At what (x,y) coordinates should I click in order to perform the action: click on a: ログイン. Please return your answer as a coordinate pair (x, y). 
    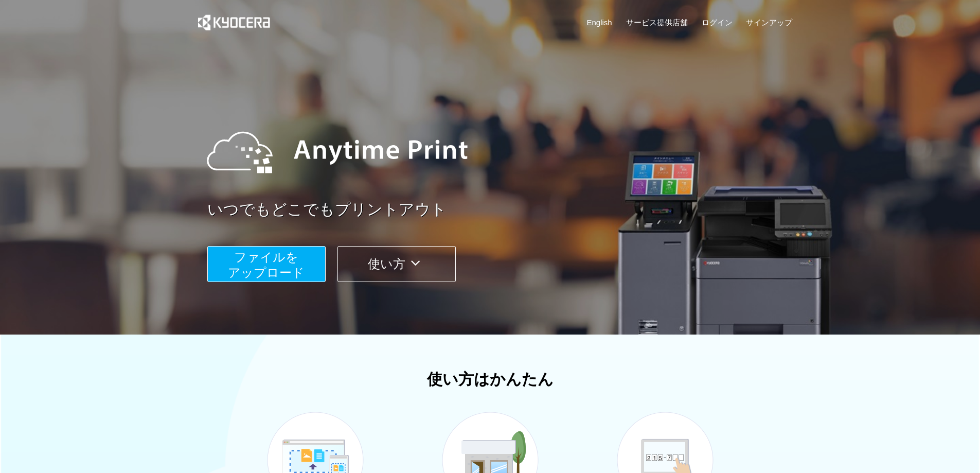
    Looking at the image, I should click on (717, 22).